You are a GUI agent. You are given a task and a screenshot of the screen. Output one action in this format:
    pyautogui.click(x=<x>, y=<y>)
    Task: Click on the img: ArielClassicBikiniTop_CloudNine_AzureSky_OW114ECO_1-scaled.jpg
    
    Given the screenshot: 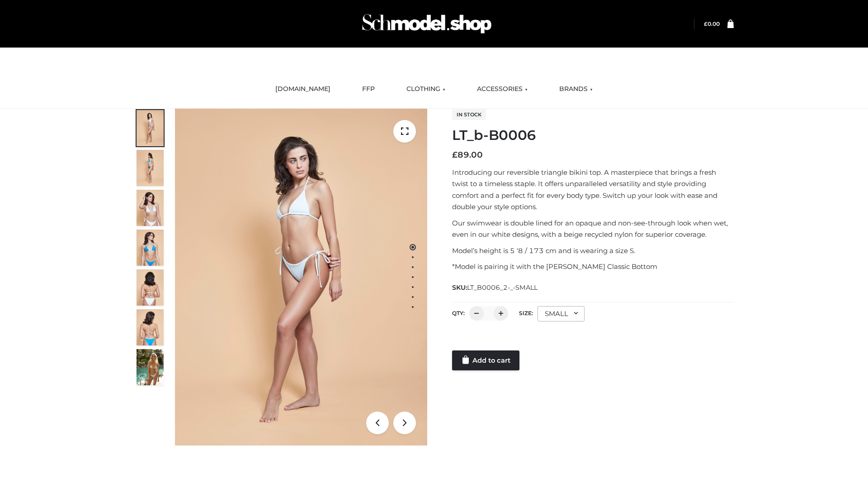 What is the action you would take?
    pyautogui.click(x=150, y=128)
    